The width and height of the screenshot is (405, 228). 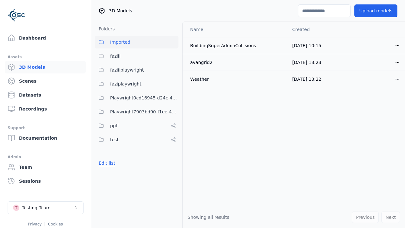 I want to click on div: Assets, so click(x=45, y=57).